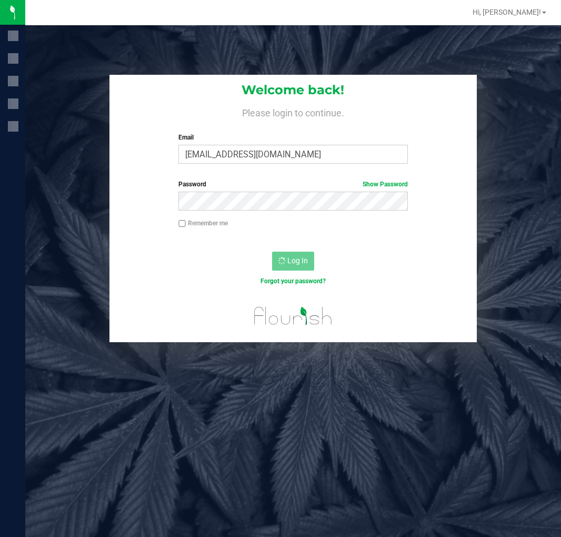 This screenshot has width=561, height=537. I want to click on span: Password, so click(192, 184).